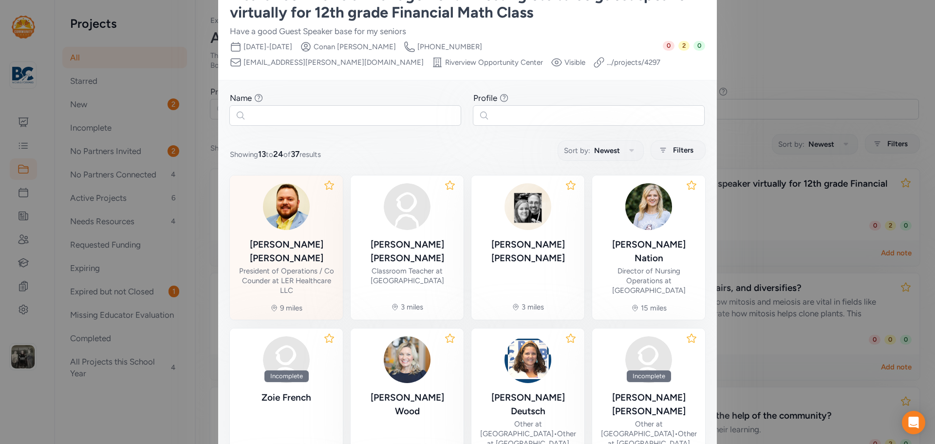  What do you see at coordinates (528, 359) in the screenshot?
I see `img: FsOKfAHQf662n4RXAKVA` at bounding box center [528, 359].